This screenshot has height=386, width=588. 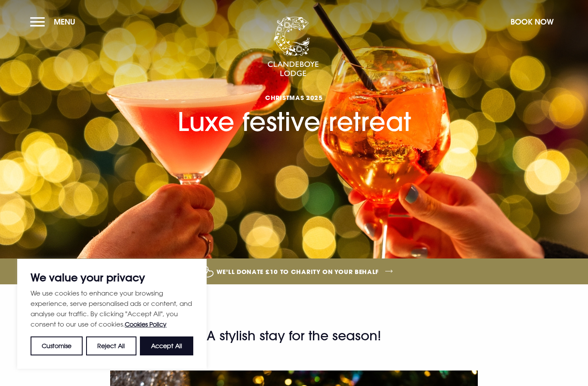 What do you see at coordinates (166, 346) in the screenshot?
I see `button: Accept All` at bounding box center [166, 346].